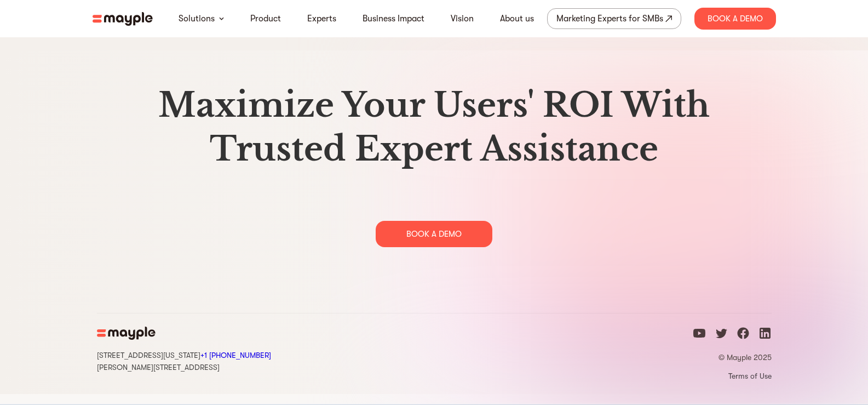 The image size is (868, 405). I want to click on a: Solutions, so click(197, 19).